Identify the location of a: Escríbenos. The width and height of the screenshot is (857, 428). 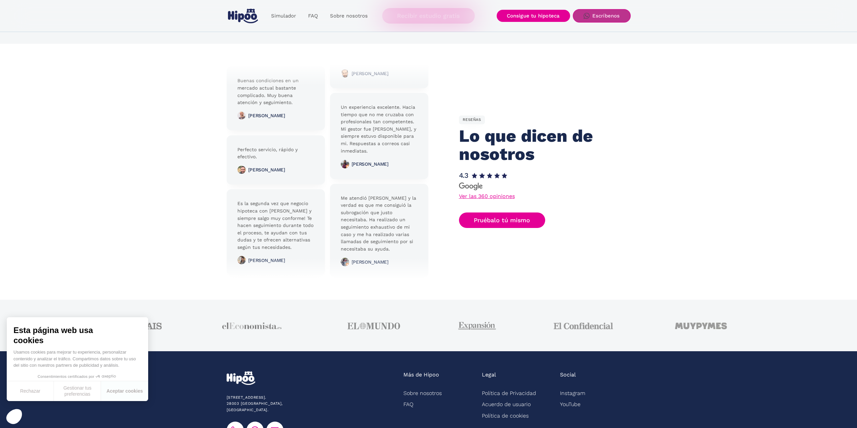
(602, 16).